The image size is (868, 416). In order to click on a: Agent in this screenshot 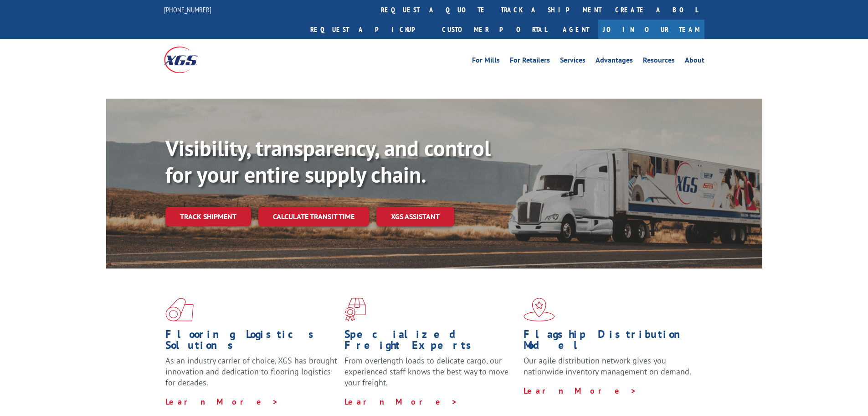, I will do `click(576, 30)`.